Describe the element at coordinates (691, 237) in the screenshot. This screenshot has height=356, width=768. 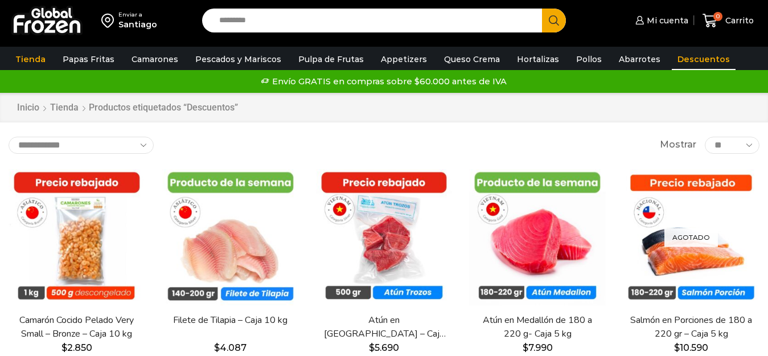
I see `p: Agotado` at that location.